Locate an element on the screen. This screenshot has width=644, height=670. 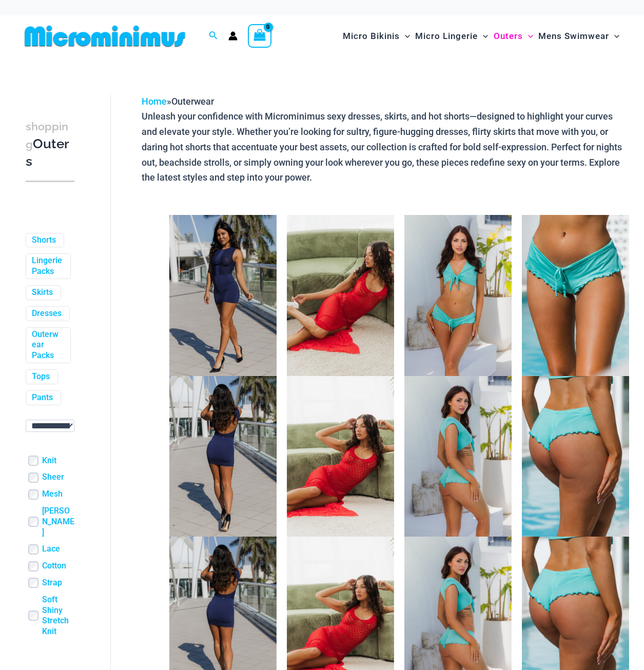
a: Sheer is located at coordinates (53, 477).